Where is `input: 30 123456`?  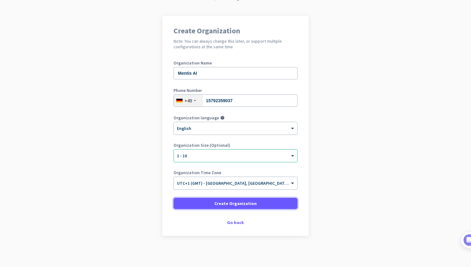 input: 30 123456 is located at coordinates (236, 101).